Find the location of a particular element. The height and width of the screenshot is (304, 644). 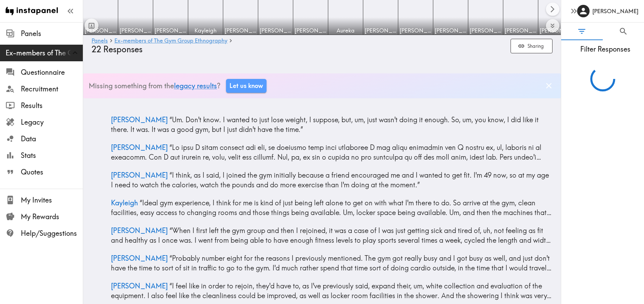

p: “ Probably number eight for the reasons I previously mentioned. The gym got really busy and I got... is located at coordinates (332, 263).